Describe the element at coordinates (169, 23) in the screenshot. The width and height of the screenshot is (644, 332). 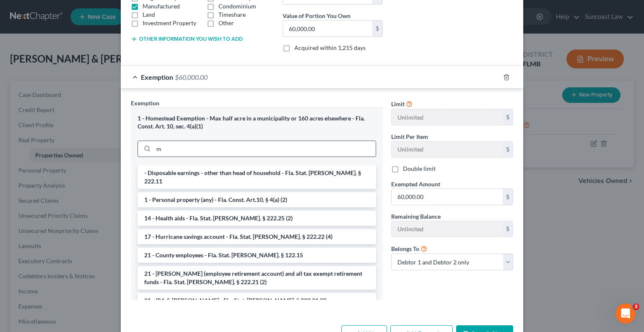
I see `label: Investment Property` at that location.